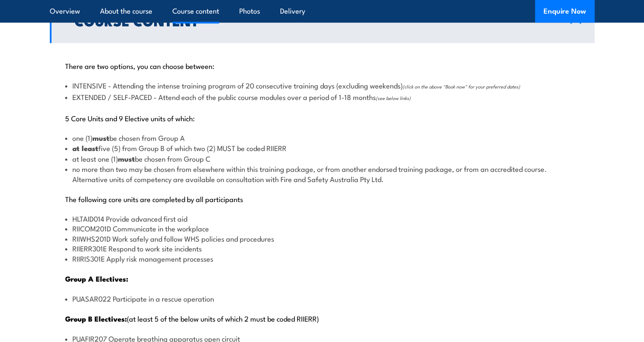 The width and height of the screenshot is (644, 342). I want to click on p: The following core units are completed by all participants, so click(322, 199).